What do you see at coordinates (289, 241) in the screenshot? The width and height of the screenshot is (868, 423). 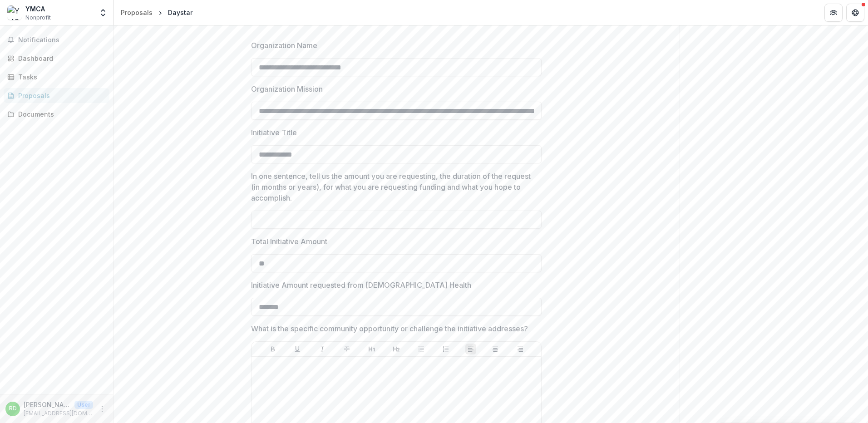 I see `p: Total Initiative Amount` at bounding box center [289, 241].